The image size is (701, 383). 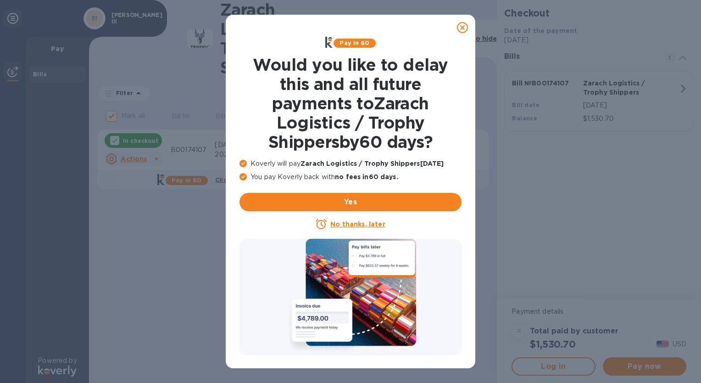 What do you see at coordinates (350, 103) in the screenshot?
I see `h1: Would you like to delay this and all future payments to Zarach Logistics / Trophy Shippers by 60 ...` at bounding box center [350, 103].